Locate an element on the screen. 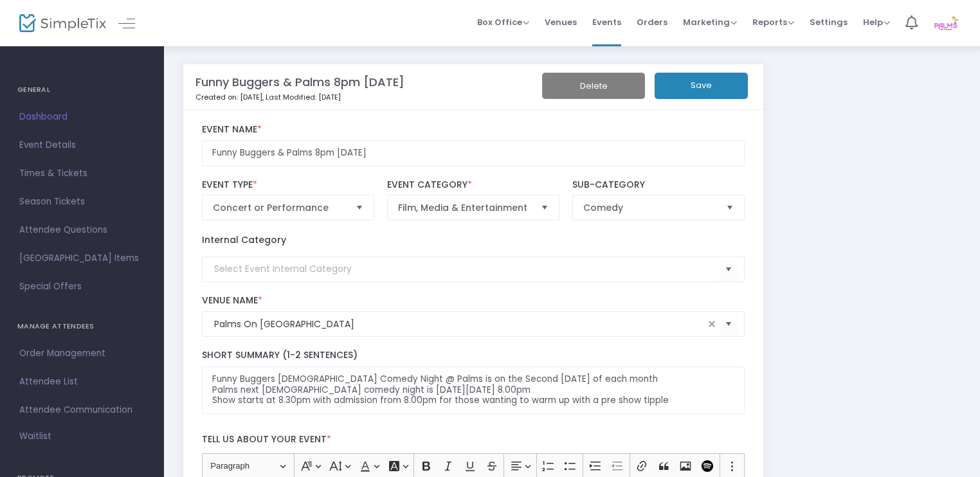  span: Dashboard is located at coordinates (82, 117).